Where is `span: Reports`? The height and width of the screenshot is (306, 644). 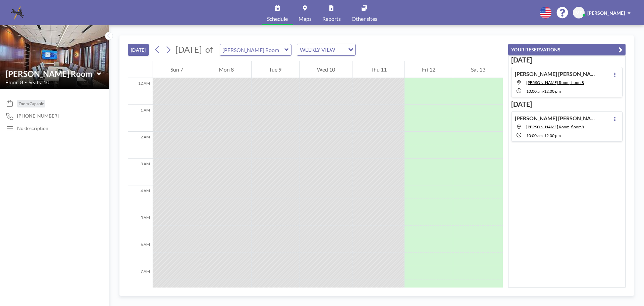
span: Reports is located at coordinates (331, 19).